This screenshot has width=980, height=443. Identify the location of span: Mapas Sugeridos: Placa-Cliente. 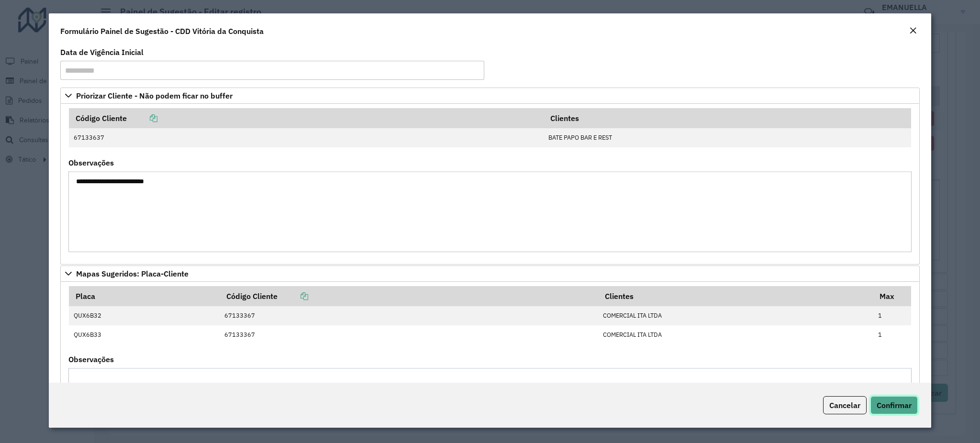
(132, 274).